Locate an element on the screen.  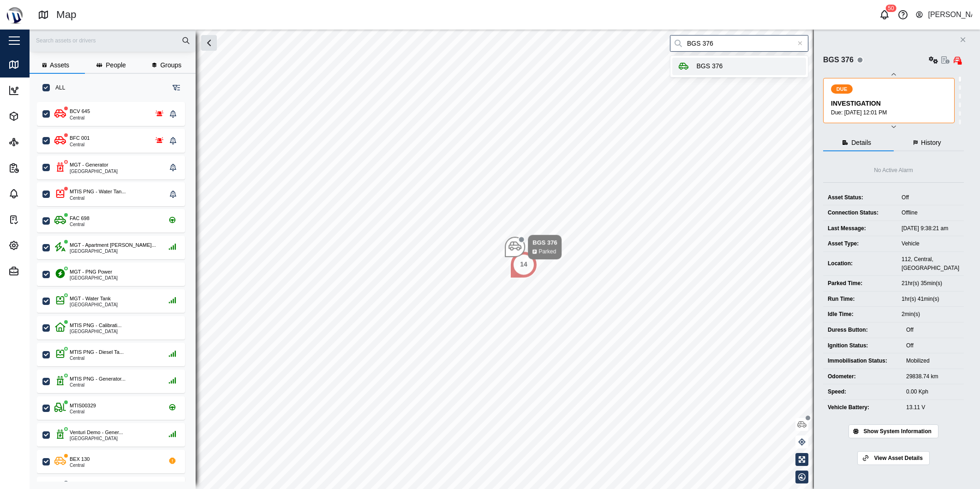
div: Admin is located at coordinates (37, 271).